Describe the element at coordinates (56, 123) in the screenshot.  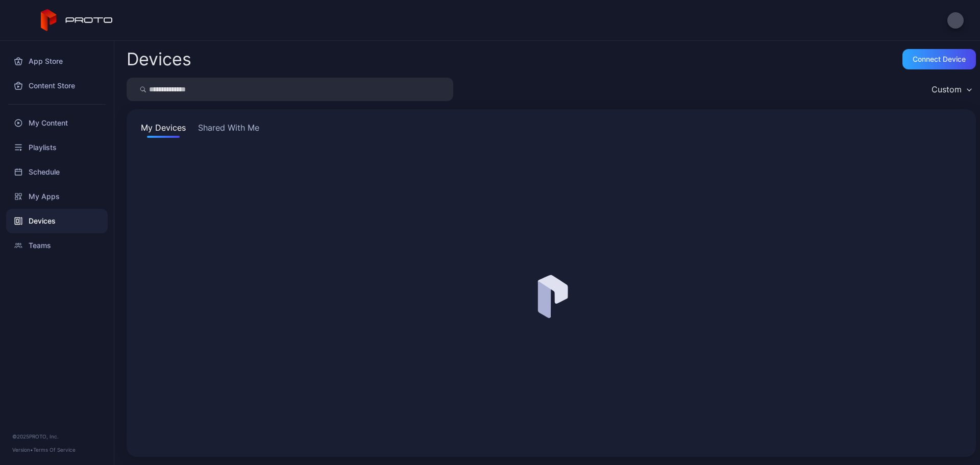
I see `a: My Content` at that location.